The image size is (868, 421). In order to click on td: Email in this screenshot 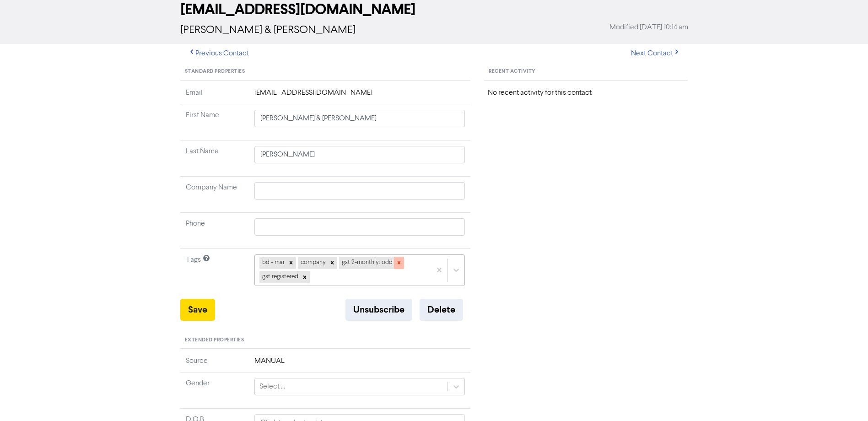, I will do `click(214, 96)`.